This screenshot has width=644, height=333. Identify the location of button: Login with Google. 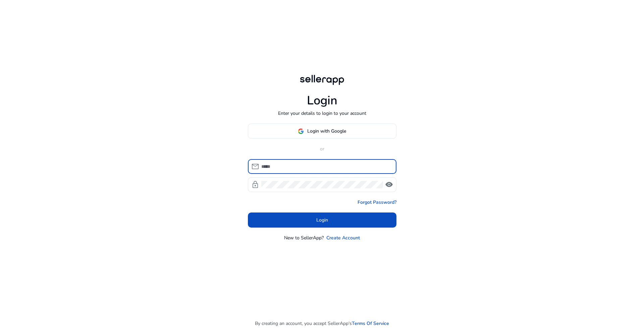
(322, 131).